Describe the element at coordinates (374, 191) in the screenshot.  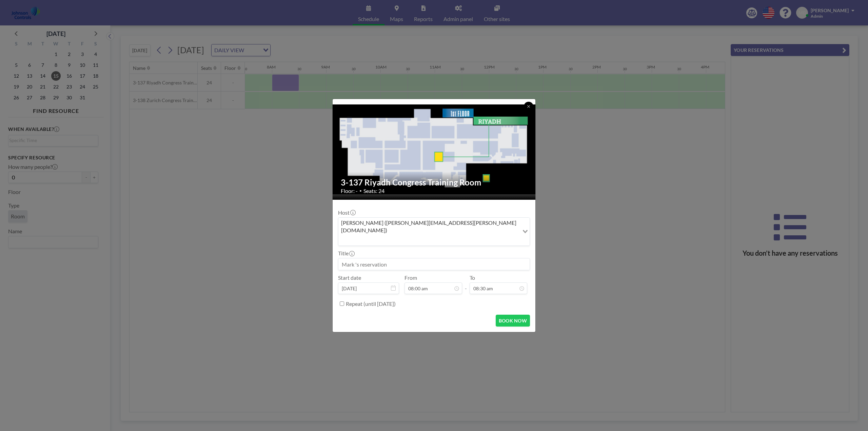
I see `span: Seats: 24` at that location.